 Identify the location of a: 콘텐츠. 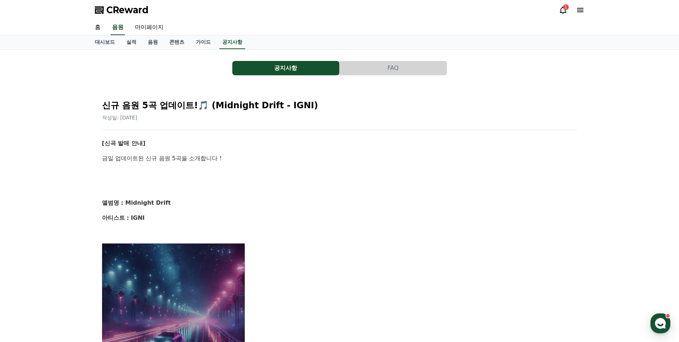
(177, 42).